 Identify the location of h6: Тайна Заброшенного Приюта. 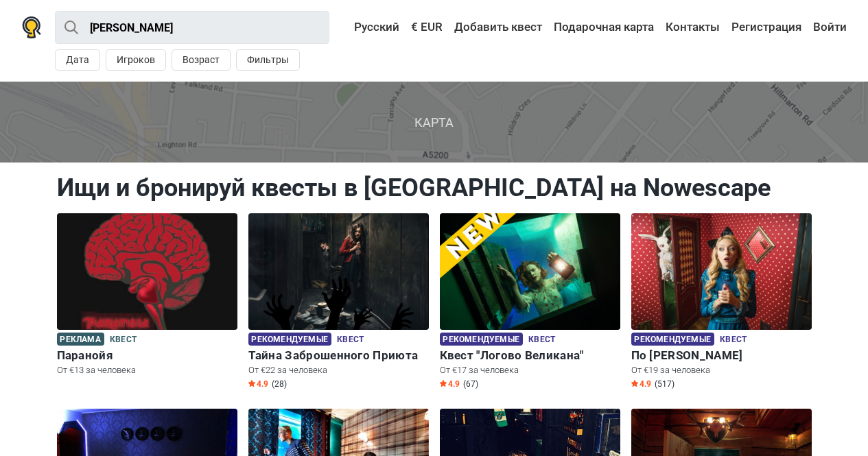
(338, 355).